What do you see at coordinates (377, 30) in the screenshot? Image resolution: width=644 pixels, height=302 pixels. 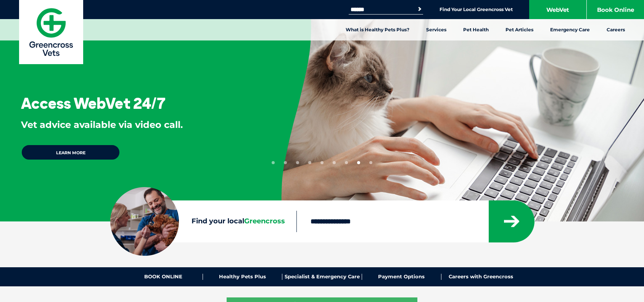 I see `a: What is Healthy Pets Plus?` at bounding box center [377, 30].